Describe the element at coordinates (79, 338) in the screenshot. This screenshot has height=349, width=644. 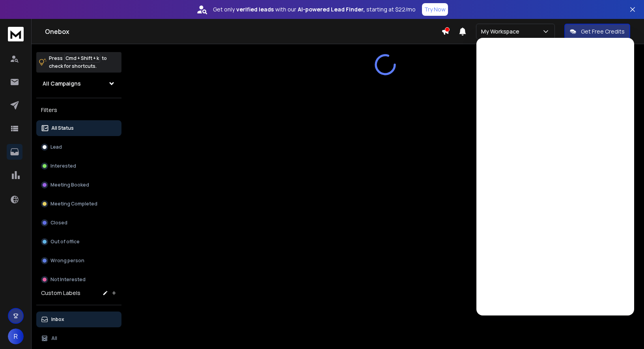
I see `button: All` at that location.